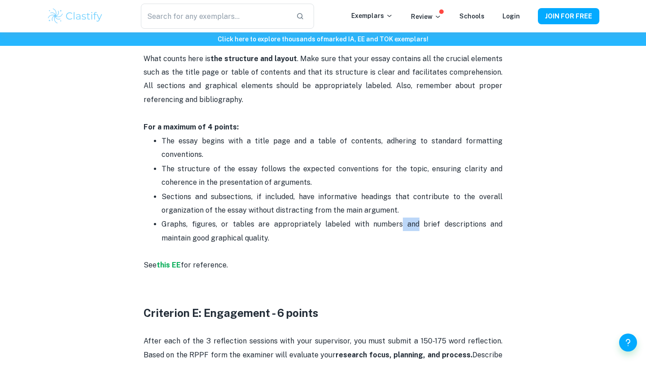  I want to click on strong: Criterion E: Engagement - 6 points, so click(231, 312).